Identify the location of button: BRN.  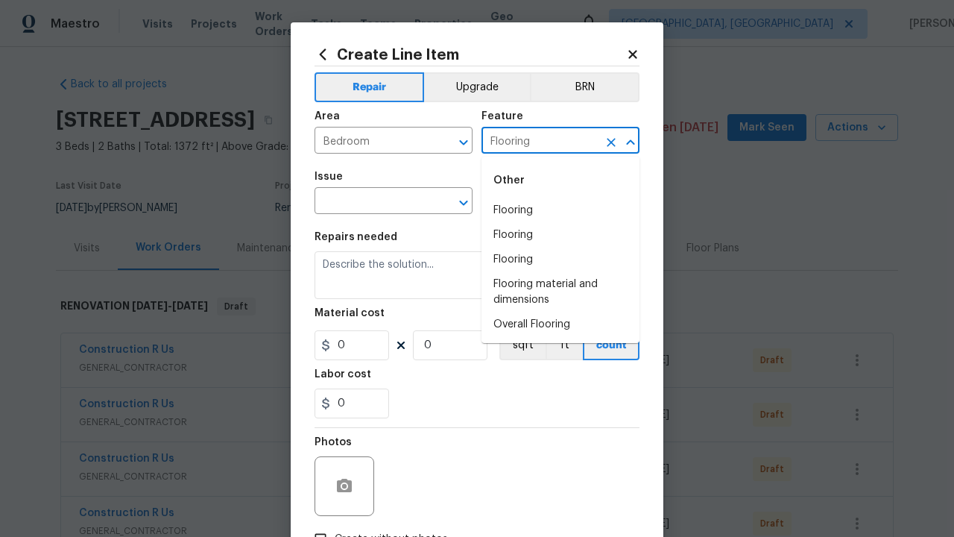
(585, 87).